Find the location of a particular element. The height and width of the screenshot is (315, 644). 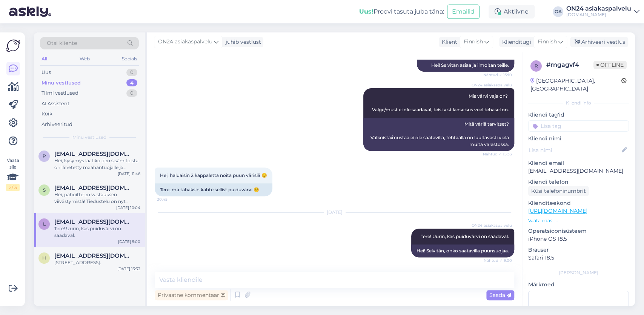

p: Vaata edasi ... is located at coordinates (579, 221).